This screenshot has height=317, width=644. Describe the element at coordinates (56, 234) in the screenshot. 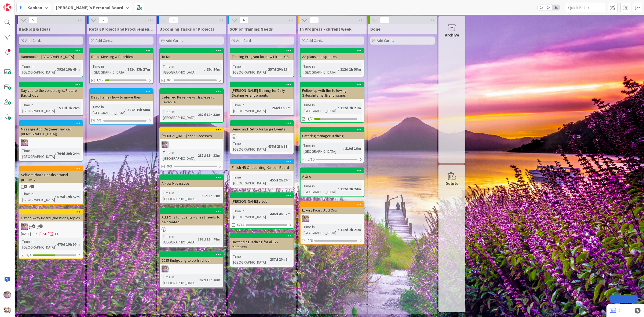

I see `div: 3D` at that location.